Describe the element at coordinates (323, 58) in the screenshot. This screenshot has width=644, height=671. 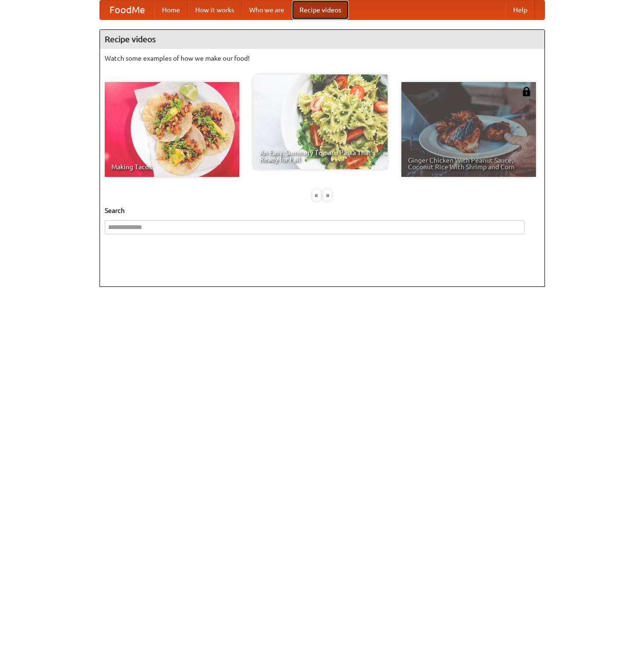
I see `p: Watch some examples of how we make our food!` at that location.